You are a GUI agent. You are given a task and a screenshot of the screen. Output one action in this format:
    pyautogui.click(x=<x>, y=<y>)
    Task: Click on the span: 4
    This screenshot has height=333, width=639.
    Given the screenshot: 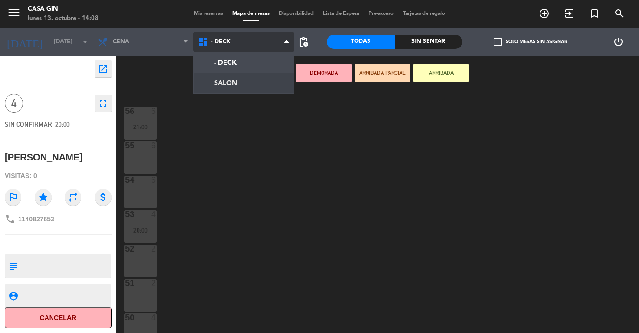 What is the action you would take?
    pyautogui.click(x=14, y=103)
    